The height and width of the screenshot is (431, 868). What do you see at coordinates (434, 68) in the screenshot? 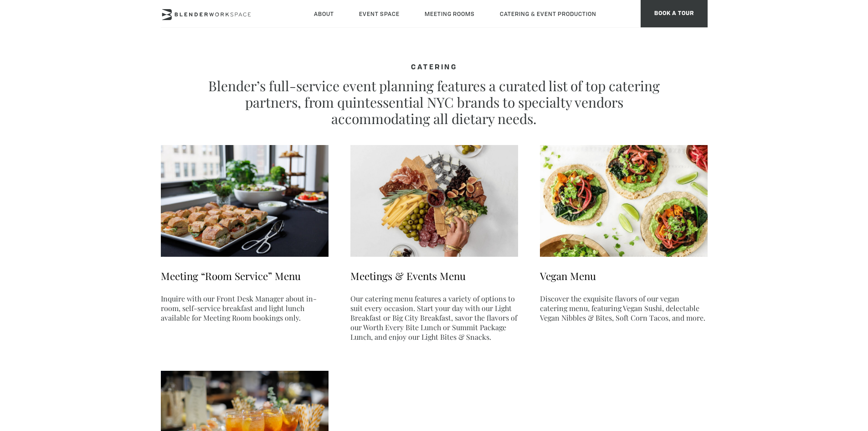
I see `h4: CATERING` at bounding box center [434, 68].